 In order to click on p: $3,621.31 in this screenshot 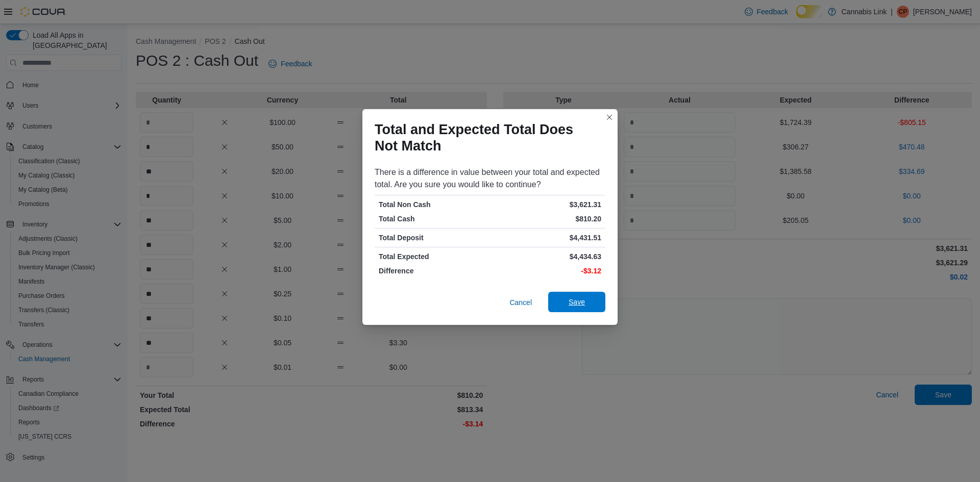, I will do `click(547, 204)`.